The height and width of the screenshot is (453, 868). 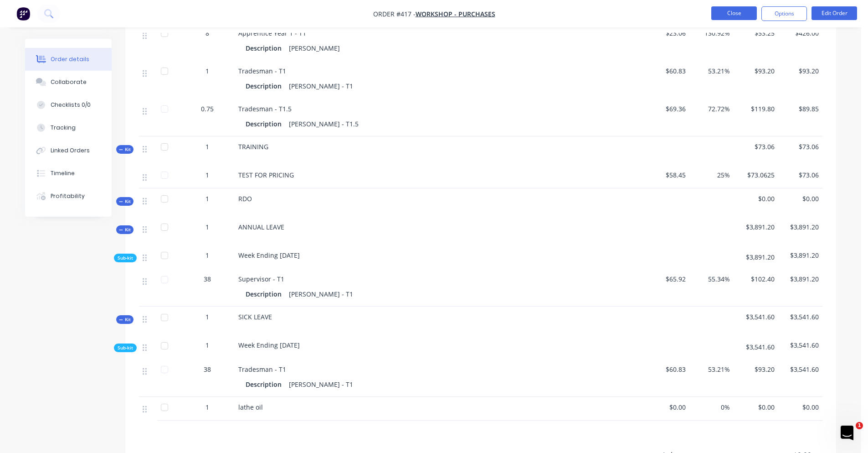 What do you see at coordinates (756, 175) in the screenshot?
I see `span: $73.0625` at bounding box center [756, 175].